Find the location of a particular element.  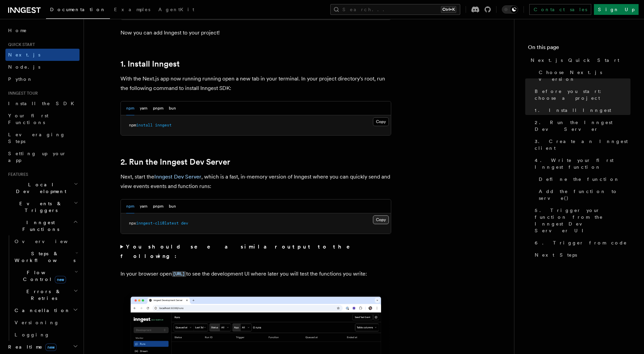

span: Realtime is located at coordinates (31, 347).